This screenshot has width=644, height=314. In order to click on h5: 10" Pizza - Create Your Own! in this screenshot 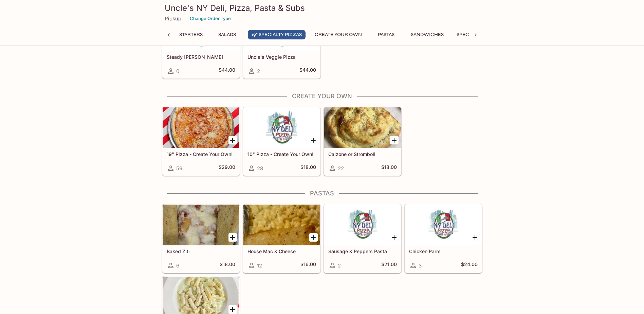, I will do `click(282, 154)`.